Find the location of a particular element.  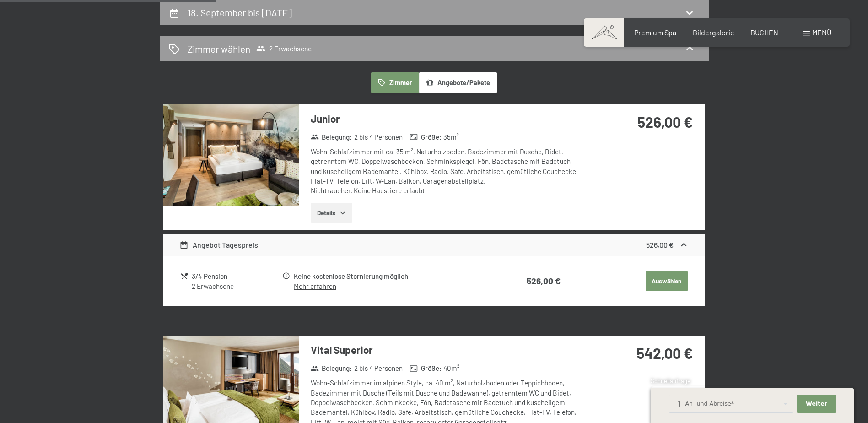

span: Weiter is located at coordinates (817, 403).